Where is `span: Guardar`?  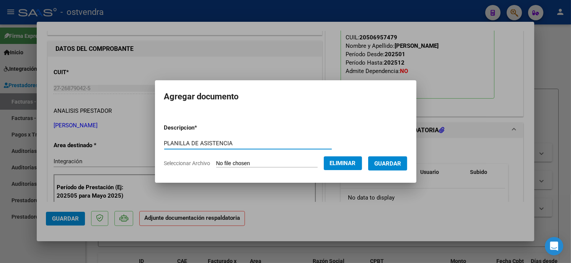 span: Guardar is located at coordinates (388, 164).